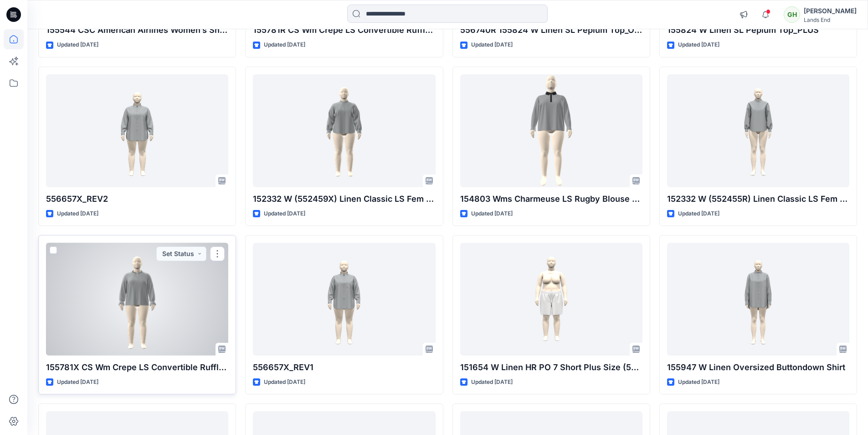 This screenshot has width=868, height=435. Describe the element at coordinates (830, 20) in the screenshot. I see `div: Lands End` at that location.